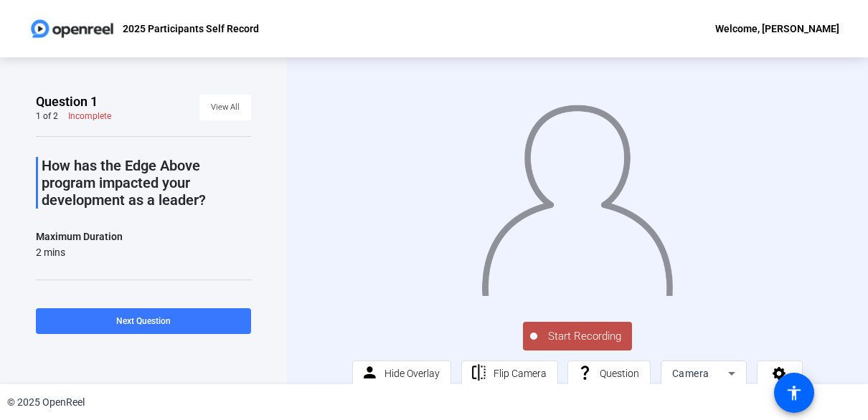 The width and height of the screenshot is (868, 420). What do you see at coordinates (226, 107) in the screenshot?
I see `span: View All` at bounding box center [226, 107].